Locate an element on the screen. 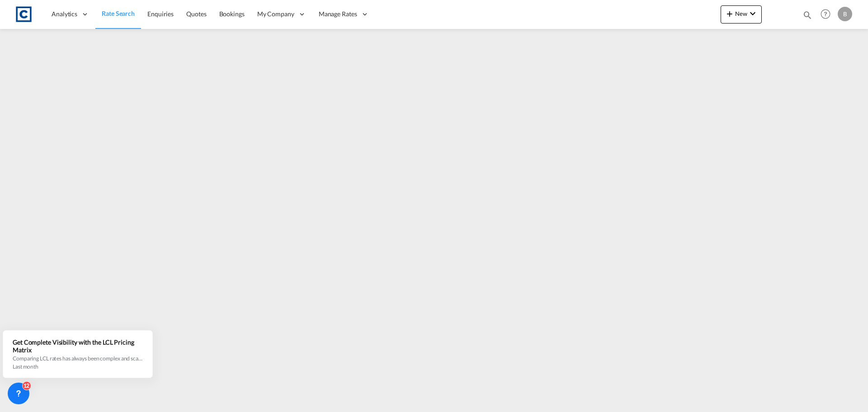 The image size is (868, 412). span: Quotes is located at coordinates (196, 14).